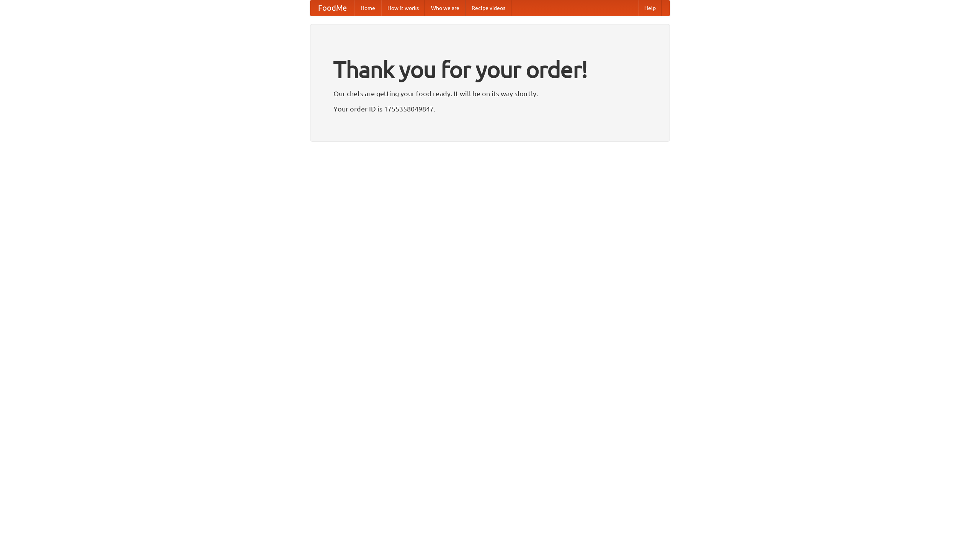  What do you see at coordinates (332, 8) in the screenshot?
I see `a: FoodMe` at bounding box center [332, 8].